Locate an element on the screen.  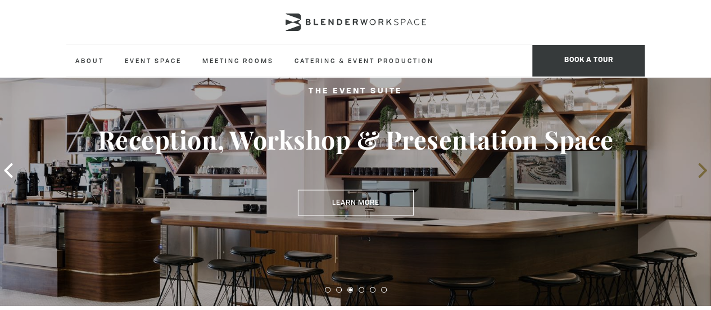
a: About is located at coordinates (89, 60).